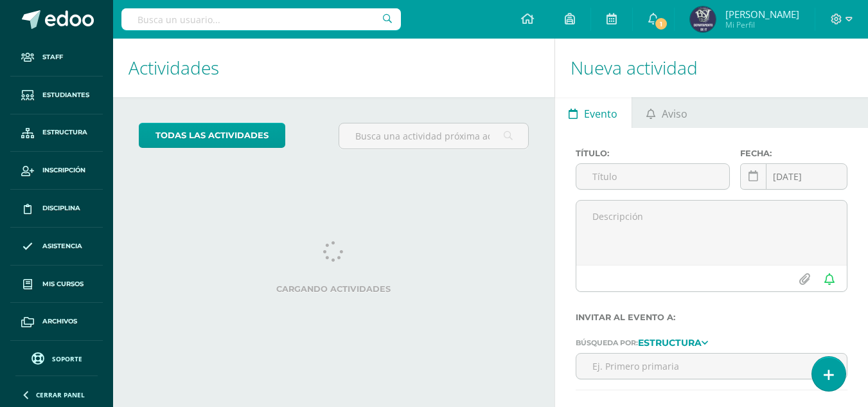 The image size is (868, 407). Describe the element at coordinates (433, 136) in the screenshot. I see `input: Busca una actividad próxima aquí...` at that location.